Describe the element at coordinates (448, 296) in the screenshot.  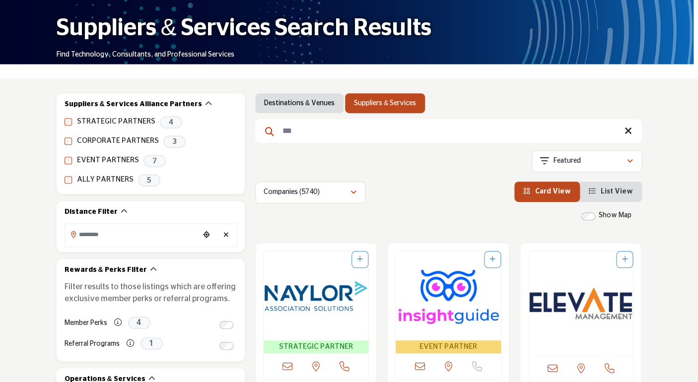
I see `img: Insight Guide LLC` at that location.